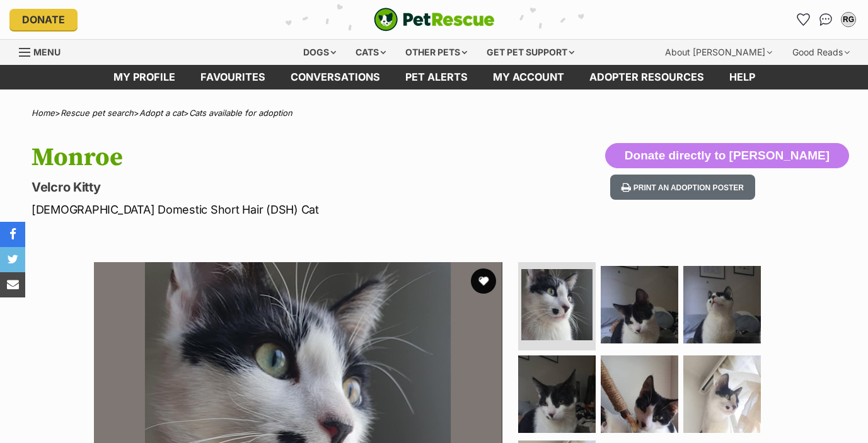 The width and height of the screenshot is (868, 443). What do you see at coordinates (162, 113) in the screenshot?
I see `a: Adopt a cat` at bounding box center [162, 113].